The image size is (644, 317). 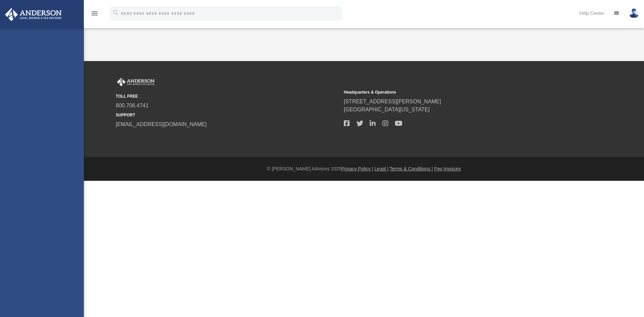 I want to click on a: Privacy Policy |, so click(x=357, y=169).